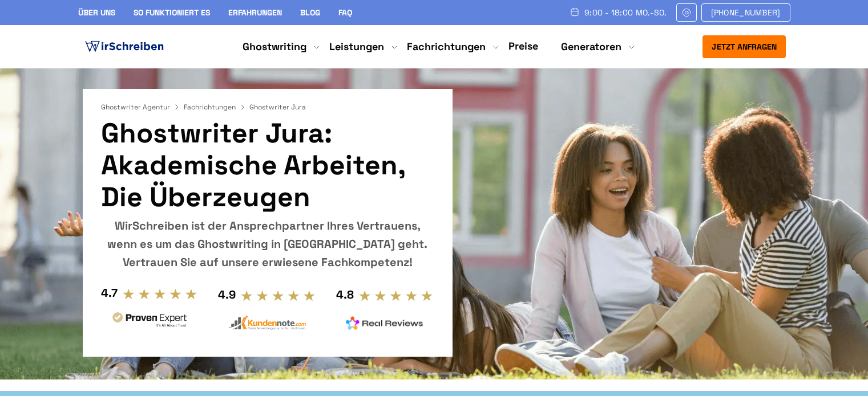  What do you see at coordinates (125, 47) in the screenshot?
I see `img: logo ghostwriter-österreich` at bounding box center [125, 47].